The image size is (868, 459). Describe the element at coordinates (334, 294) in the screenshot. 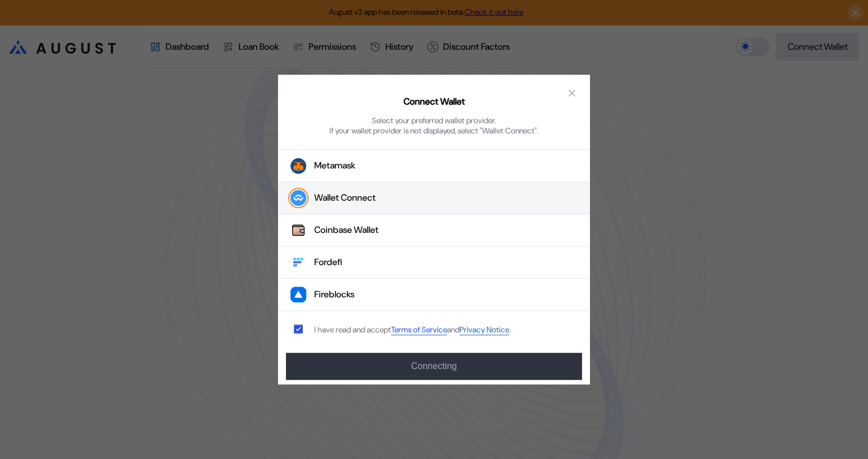

I see `div: Fireblocks` at that location.